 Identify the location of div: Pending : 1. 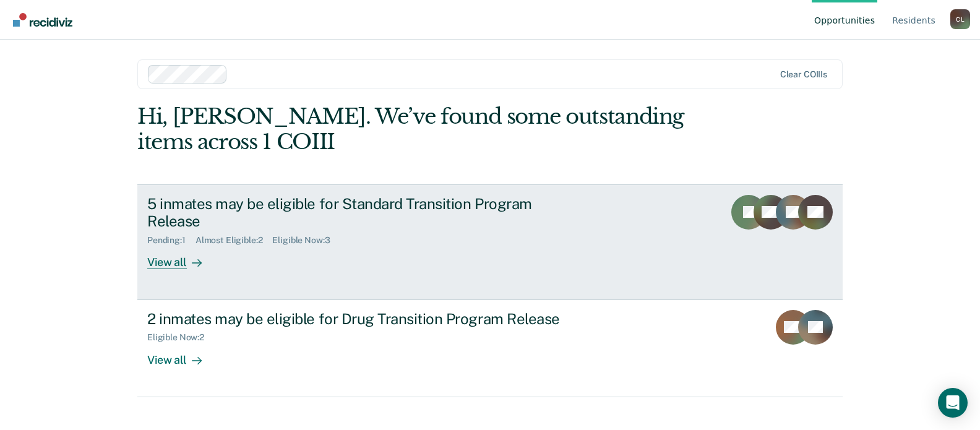
(171, 240).